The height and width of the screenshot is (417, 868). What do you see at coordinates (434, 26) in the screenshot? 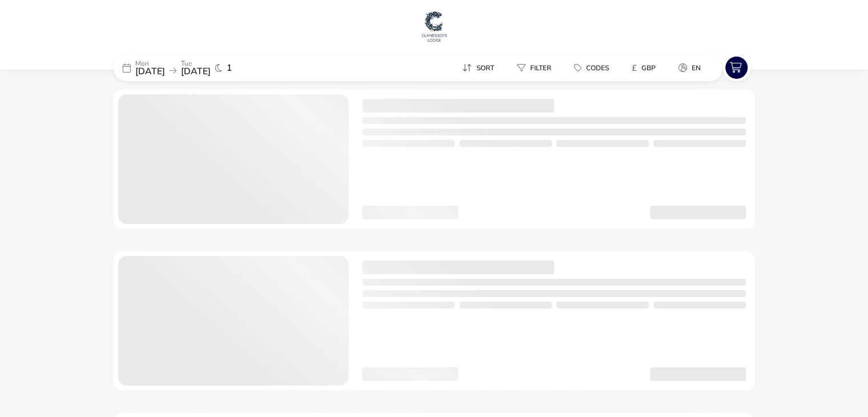
I see `a: Main Website` at bounding box center [434, 26].